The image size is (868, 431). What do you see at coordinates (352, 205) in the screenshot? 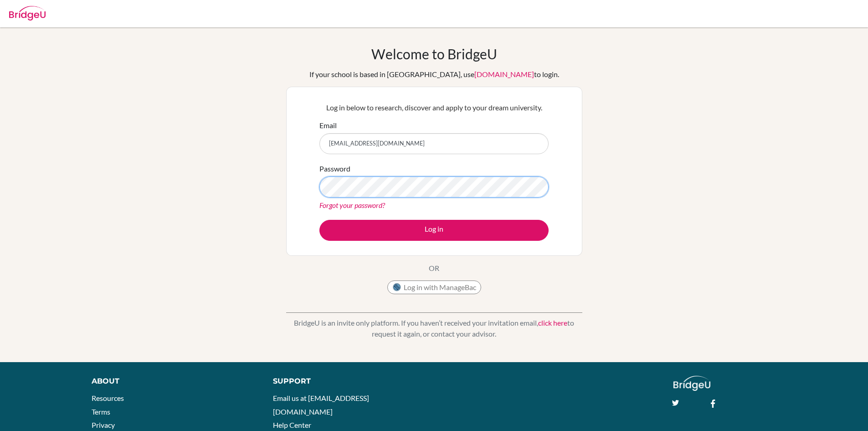
I see `a: Forgot your password?` at bounding box center [352, 205].